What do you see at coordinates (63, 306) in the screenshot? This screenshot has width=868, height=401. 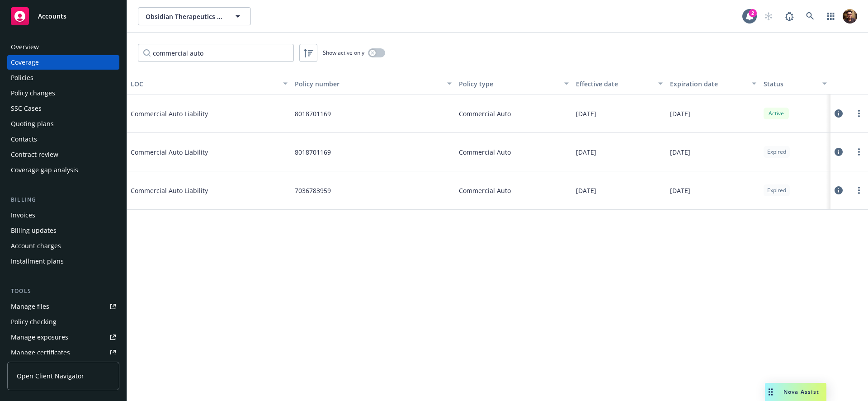 I see `a: Manage files` at bounding box center [63, 306].